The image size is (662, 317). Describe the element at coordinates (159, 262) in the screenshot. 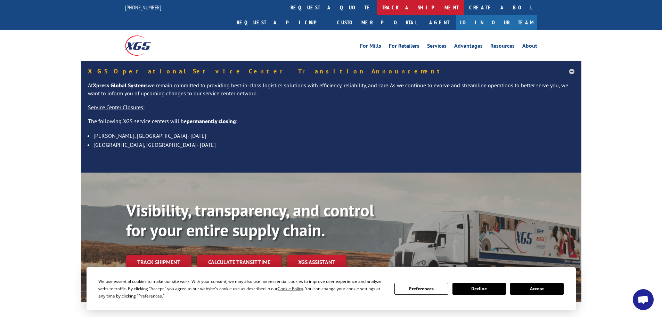

I see `a: Track shipment` at that location.